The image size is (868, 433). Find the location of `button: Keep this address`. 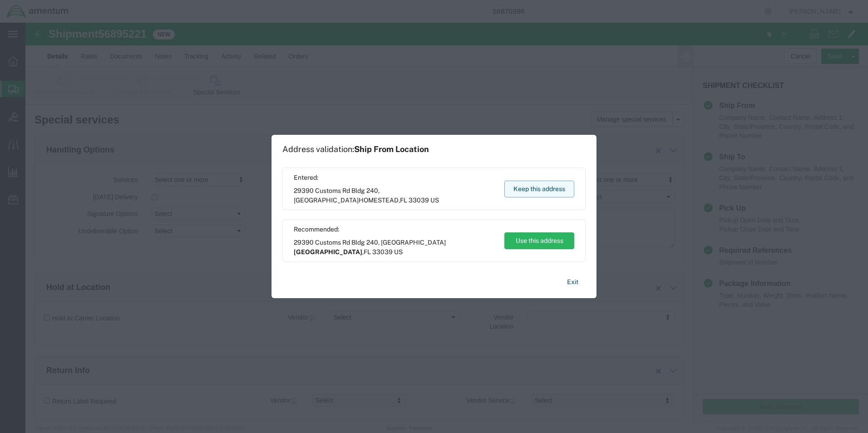

button: Keep this address is located at coordinates (539, 189).